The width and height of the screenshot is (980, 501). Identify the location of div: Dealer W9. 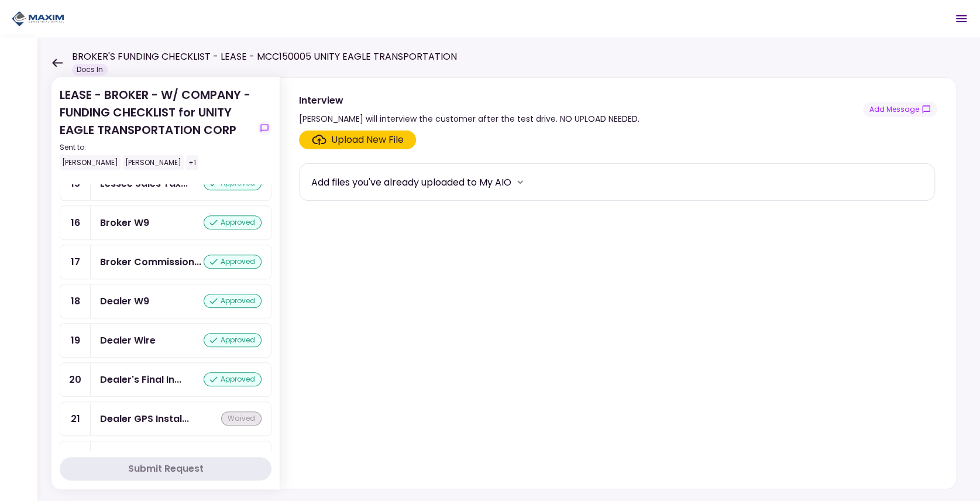
(124, 301).